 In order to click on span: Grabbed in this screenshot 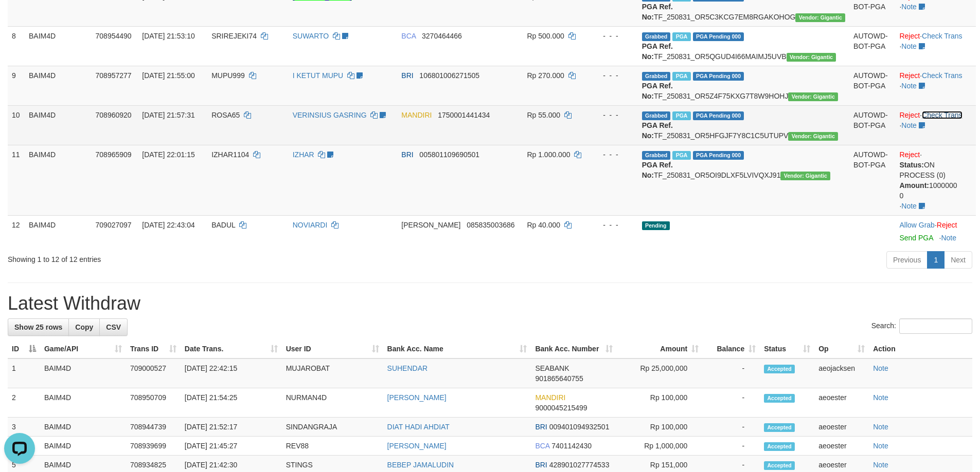, I will do `click(656, 156)`.